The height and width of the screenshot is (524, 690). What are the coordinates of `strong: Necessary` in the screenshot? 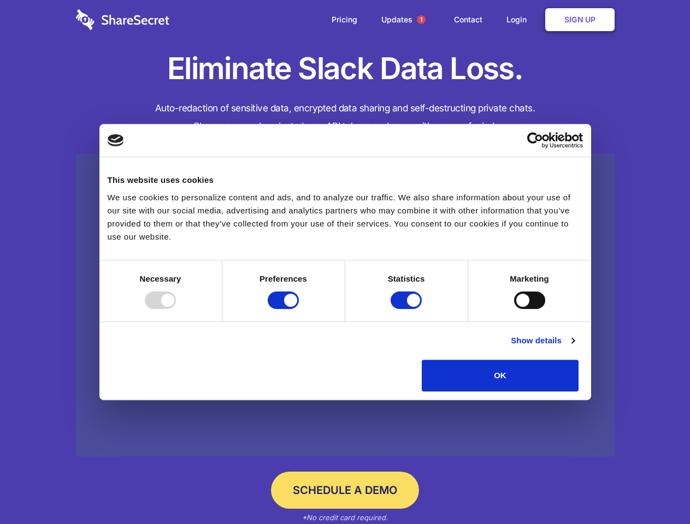 It's located at (161, 279).